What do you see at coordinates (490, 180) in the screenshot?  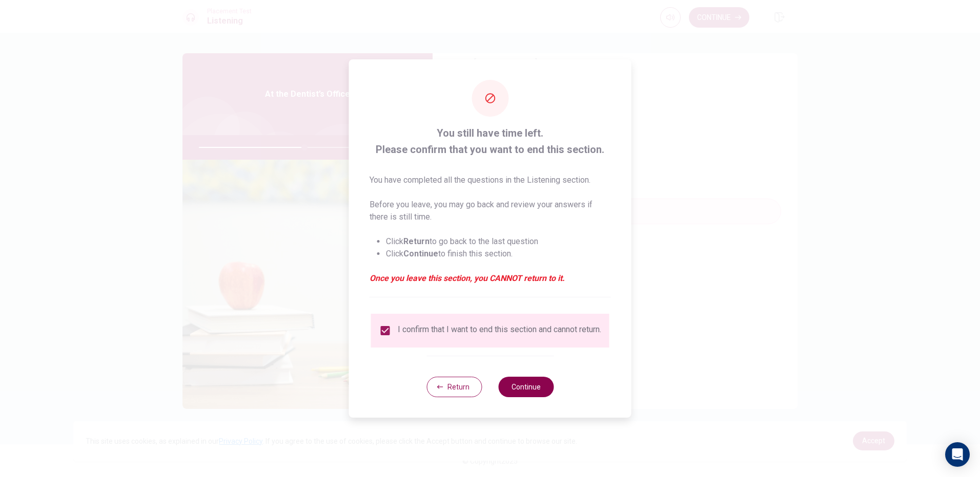 I see `p: You have completed all the questions in the Listening section.` at bounding box center [490, 180].